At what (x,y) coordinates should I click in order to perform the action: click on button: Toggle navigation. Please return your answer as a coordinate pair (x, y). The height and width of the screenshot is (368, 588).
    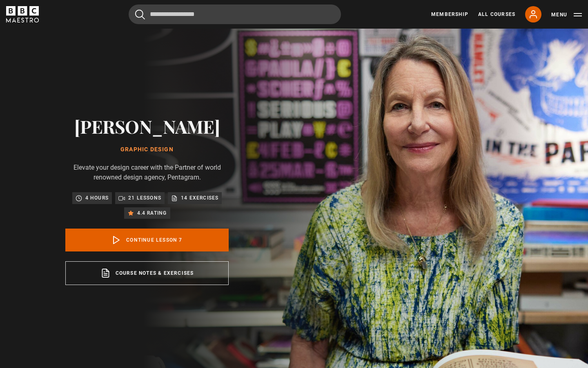
    Looking at the image, I should click on (566, 15).